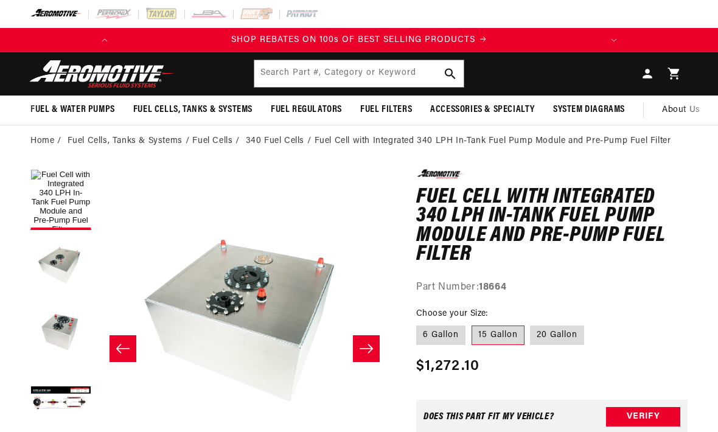  Describe the element at coordinates (614, 40) in the screenshot. I see `button: Translation missing: en.sections.announcements.next_announcement` at that location.